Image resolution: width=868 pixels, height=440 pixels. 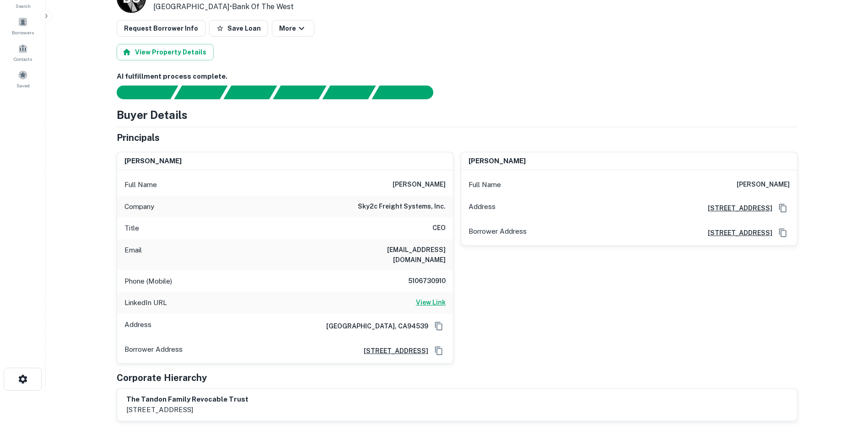 I want to click on a: Contacts, so click(x=23, y=52).